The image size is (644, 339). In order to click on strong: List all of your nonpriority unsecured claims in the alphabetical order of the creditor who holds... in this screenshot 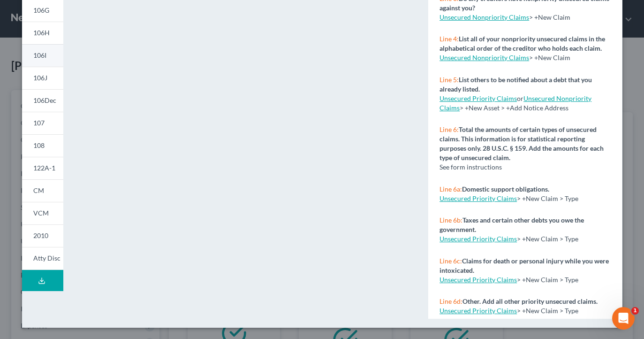, I will do `click(522, 43)`.